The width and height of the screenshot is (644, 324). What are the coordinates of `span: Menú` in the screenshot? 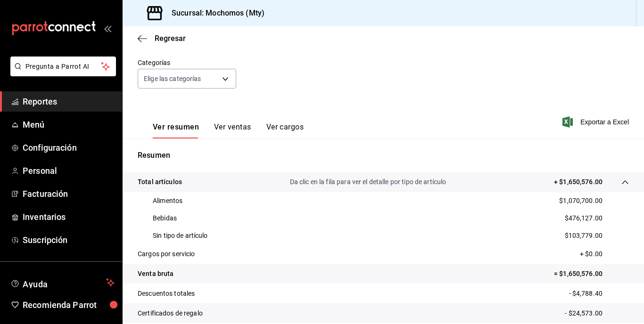 It's located at (68, 125).